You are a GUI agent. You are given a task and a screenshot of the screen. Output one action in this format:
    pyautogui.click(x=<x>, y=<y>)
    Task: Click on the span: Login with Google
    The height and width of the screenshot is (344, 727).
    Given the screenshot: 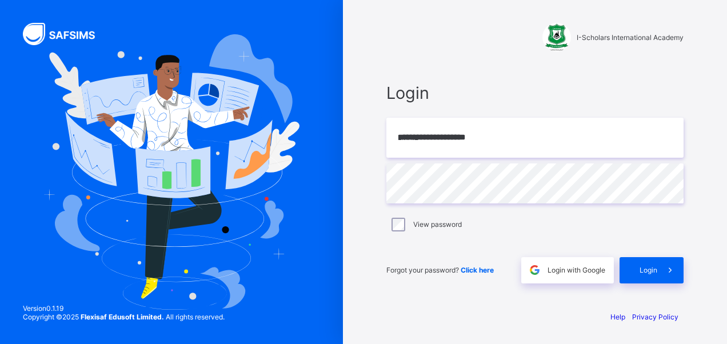 What is the action you would take?
    pyautogui.click(x=576, y=270)
    